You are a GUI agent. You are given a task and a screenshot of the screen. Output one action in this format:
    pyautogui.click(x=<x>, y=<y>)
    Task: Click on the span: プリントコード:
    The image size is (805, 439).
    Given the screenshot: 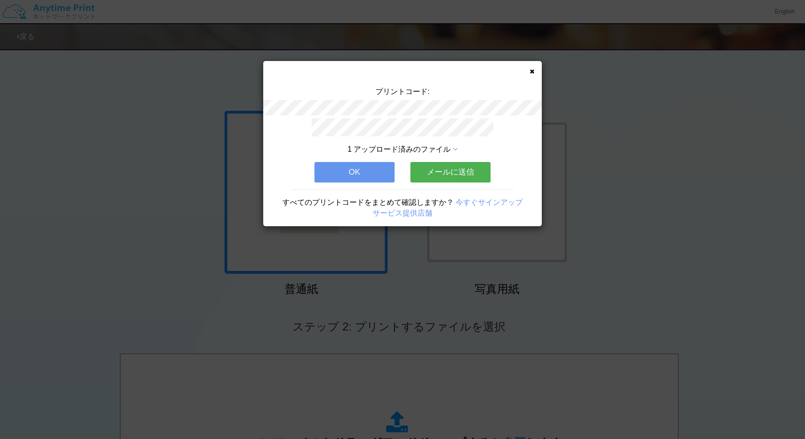 What is the action you would take?
    pyautogui.click(x=403, y=91)
    